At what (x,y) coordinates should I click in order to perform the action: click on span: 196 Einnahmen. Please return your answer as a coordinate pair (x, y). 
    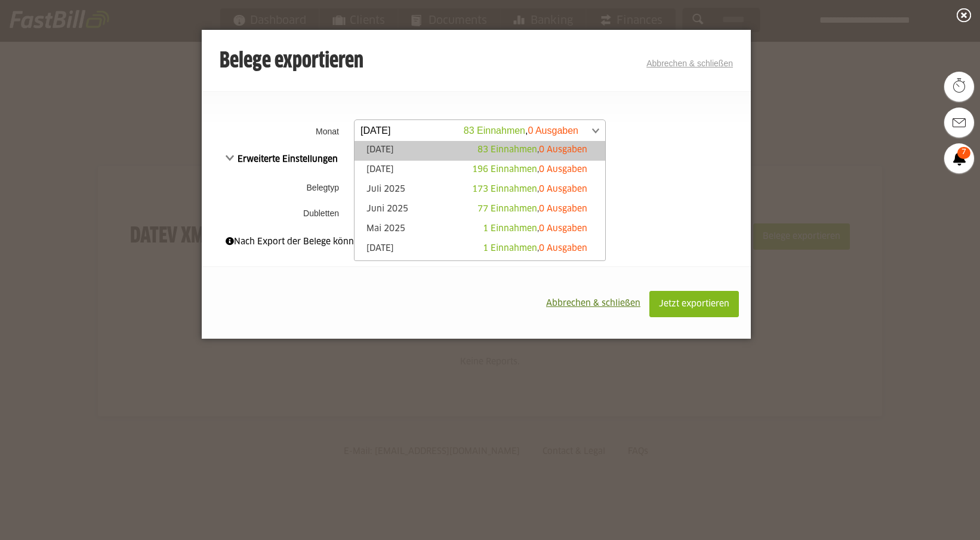
    Looking at the image, I should click on (504, 169).